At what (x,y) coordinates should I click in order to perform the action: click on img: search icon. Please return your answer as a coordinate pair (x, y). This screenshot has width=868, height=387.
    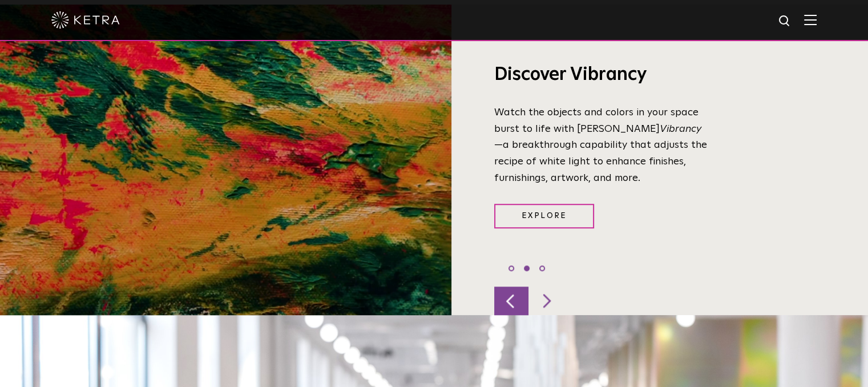
    Looking at the image, I should click on (785, 21).